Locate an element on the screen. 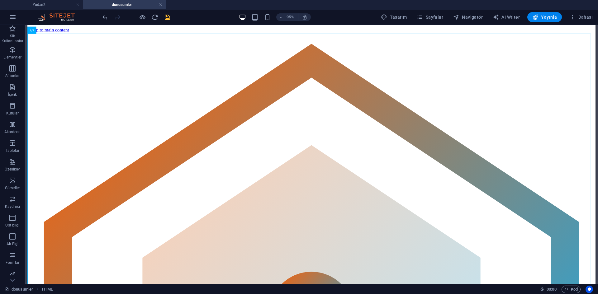  button: save is located at coordinates (167, 17).